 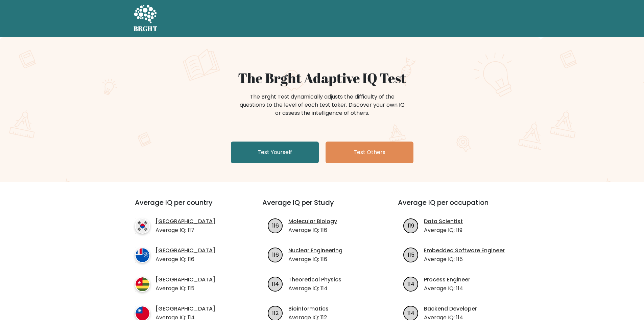 I want to click on a: Data Scientist, so click(x=443, y=221).